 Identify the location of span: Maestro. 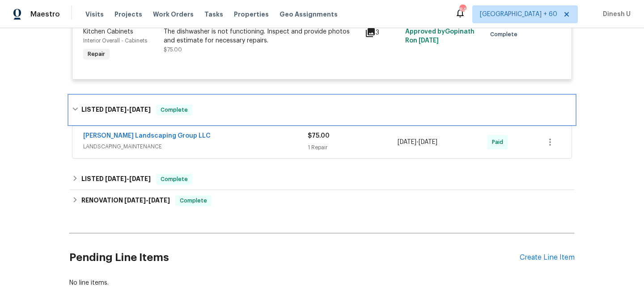
(45, 14).